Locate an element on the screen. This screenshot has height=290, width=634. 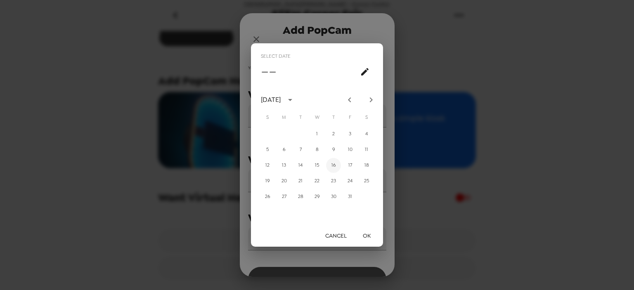
button: 31 is located at coordinates (350, 197).